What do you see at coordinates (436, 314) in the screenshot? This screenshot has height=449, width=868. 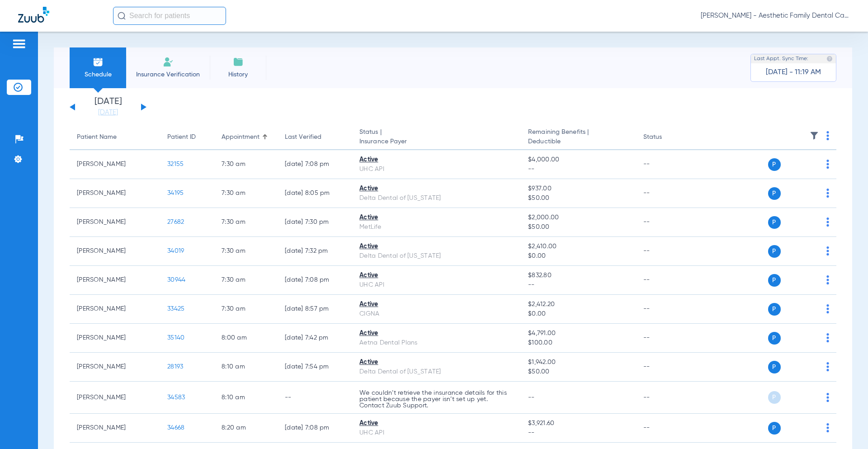 I see `div: CIGNA` at bounding box center [436, 314].